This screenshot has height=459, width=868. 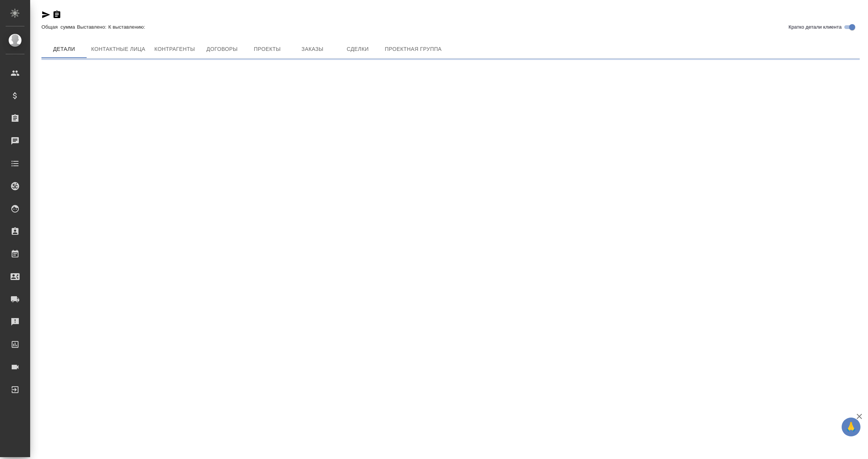 I want to click on span: Заказы, so click(x=312, y=49).